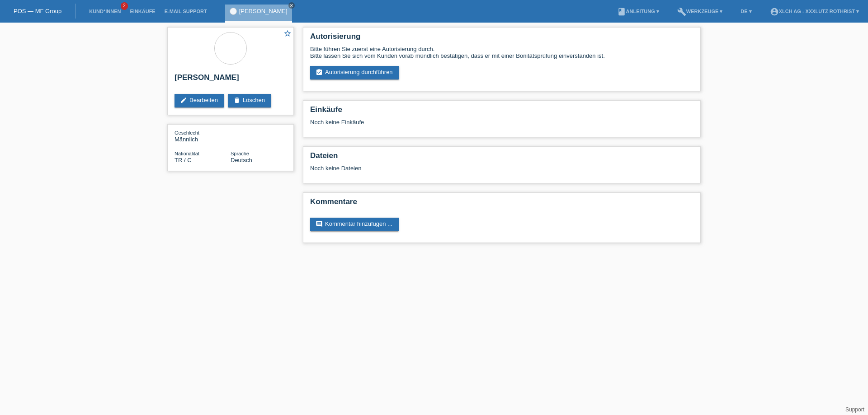 Image resolution: width=868 pixels, height=415 pixels. What do you see at coordinates (237, 101) in the screenshot?
I see `i: delete` at bounding box center [237, 101].